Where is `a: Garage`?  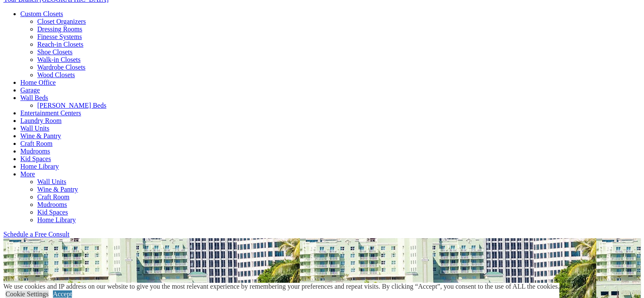 a: Garage is located at coordinates (30, 90).